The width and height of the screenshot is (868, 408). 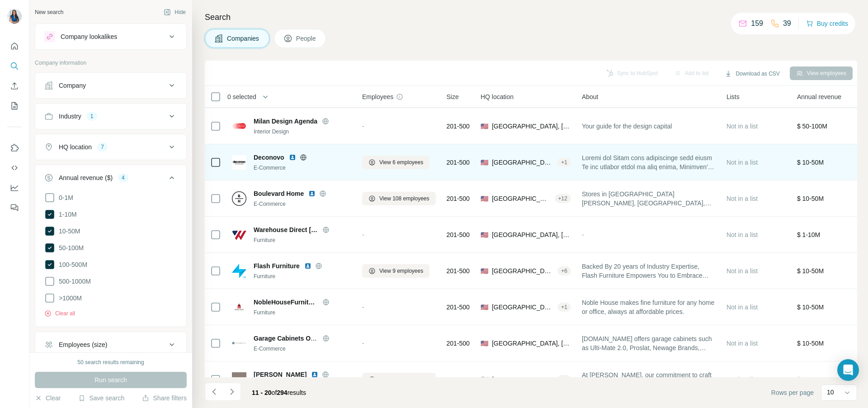 What do you see at coordinates (242, 97) in the screenshot?
I see `span: 0 selected` at bounding box center [242, 97].